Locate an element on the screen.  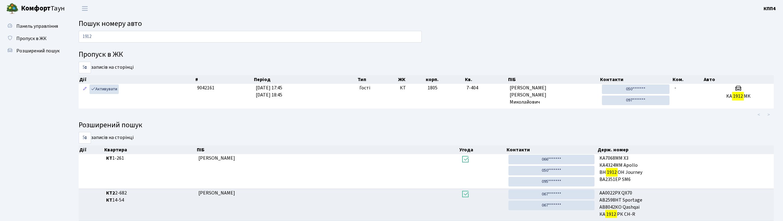
th: Держ. номер is located at coordinates (686, 150).